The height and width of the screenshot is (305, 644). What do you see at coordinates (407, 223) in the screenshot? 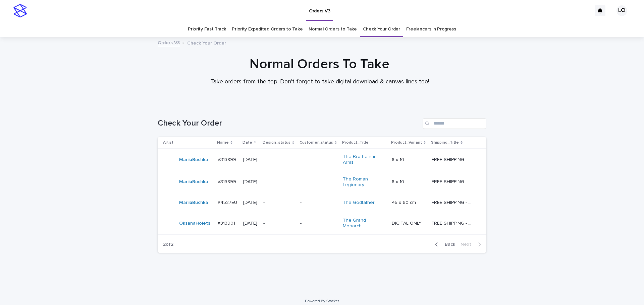
I see `p: DIGITAL ONLY` at bounding box center [407, 223].